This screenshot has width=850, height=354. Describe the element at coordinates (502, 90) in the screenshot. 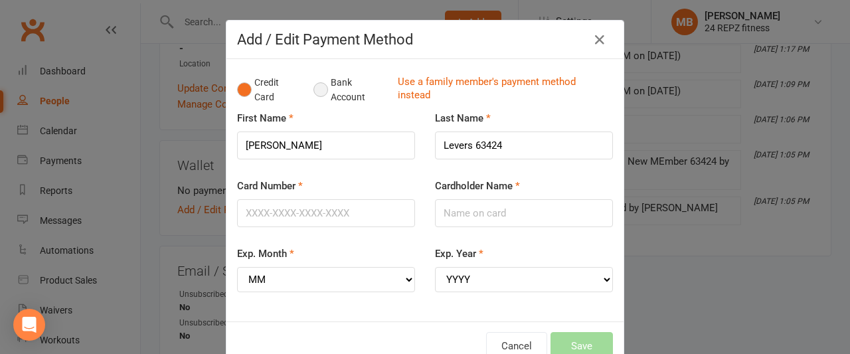

I see `a: Use a family member's payment method instead` at that location.